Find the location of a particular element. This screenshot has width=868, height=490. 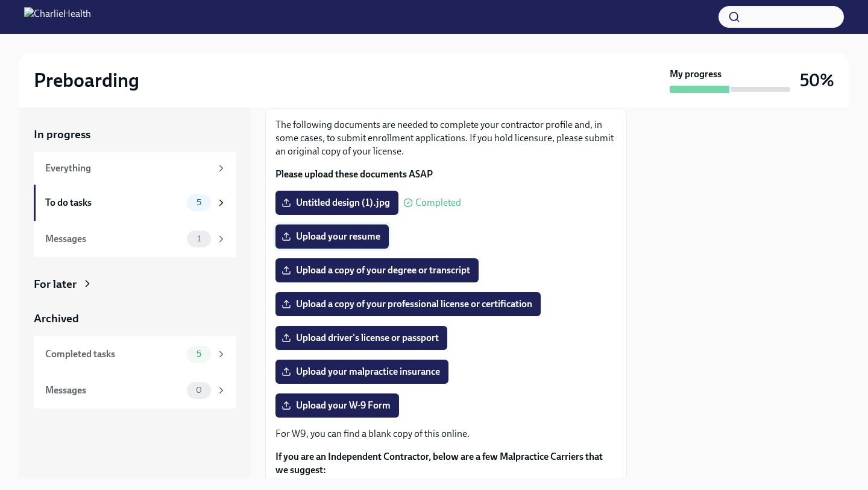

a: In progress is located at coordinates (135, 134).